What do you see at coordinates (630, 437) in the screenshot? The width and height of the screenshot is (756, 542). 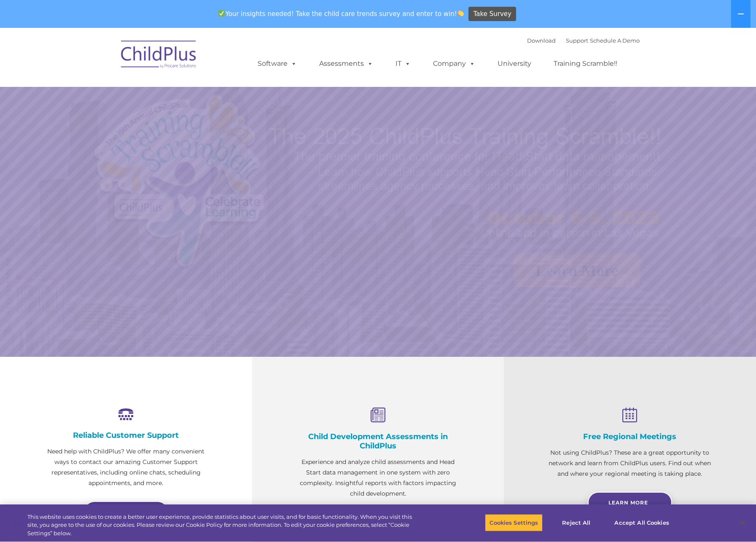 I see `h4: Free Regional Meetings` at bounding box center [630, 437].